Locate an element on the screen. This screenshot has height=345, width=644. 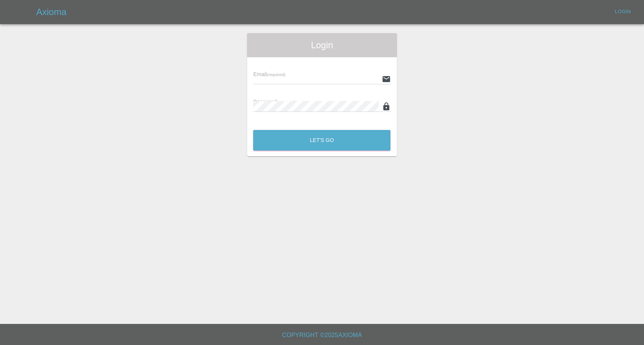
span: Login is located at coordinates (322, 45).